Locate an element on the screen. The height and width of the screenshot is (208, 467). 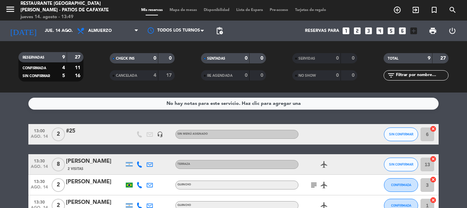
strong: 16 is located at coordinates (78, 76).